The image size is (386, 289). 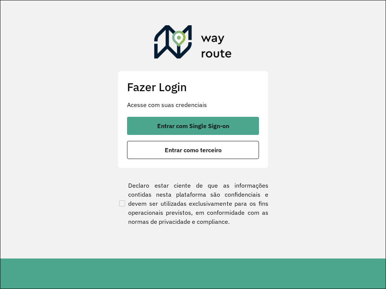 What do you see at coordinates (193, 150) in the screenshot?
I see `span: Entrar como terceiro` at bounding box center [193, 150].